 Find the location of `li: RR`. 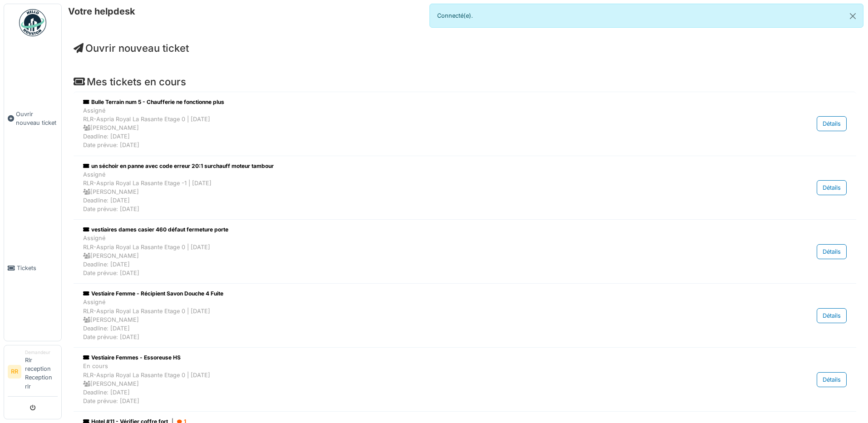

li: RR is located at coordinates (15, 372).